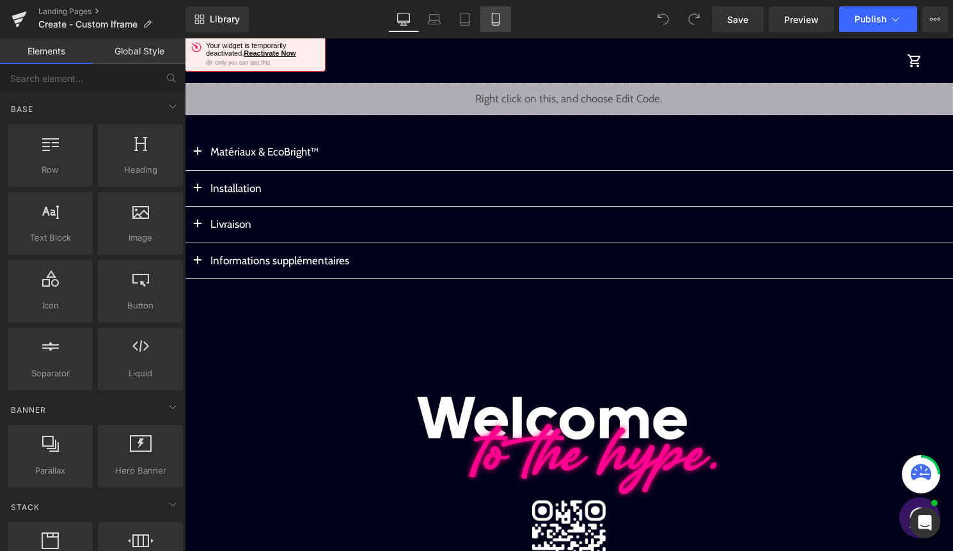  What do you see at coordinates (140, 373) in the screenshot?
I see `span: Liquid` at bounding box center [140, 373].